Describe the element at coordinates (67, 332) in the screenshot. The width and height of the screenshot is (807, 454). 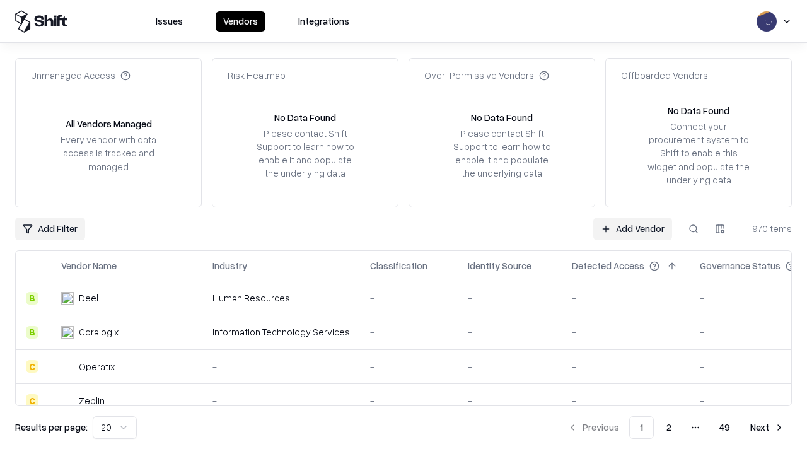
I see `img: Coralogix` at that location.